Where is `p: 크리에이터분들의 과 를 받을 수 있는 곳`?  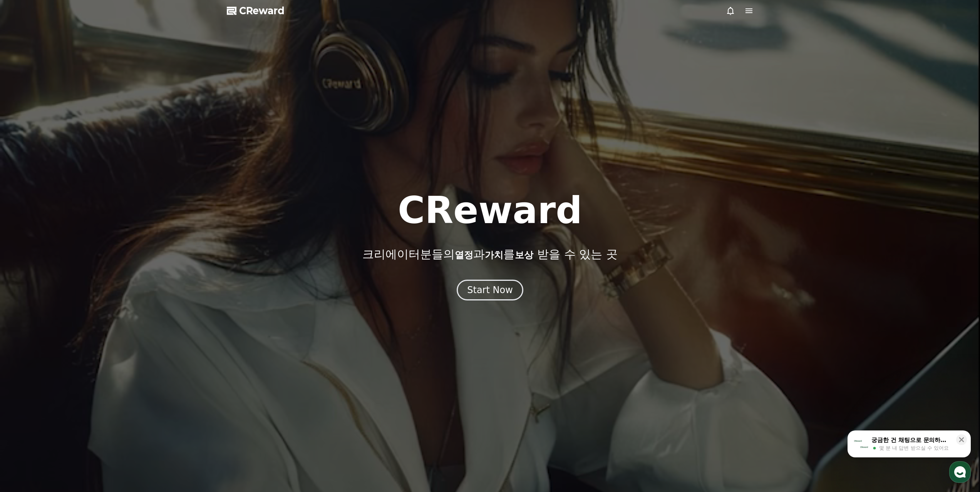 p: 크리에이터분들의 과 를 받을 수 있는 곳 is located at coordinates (490, 255).